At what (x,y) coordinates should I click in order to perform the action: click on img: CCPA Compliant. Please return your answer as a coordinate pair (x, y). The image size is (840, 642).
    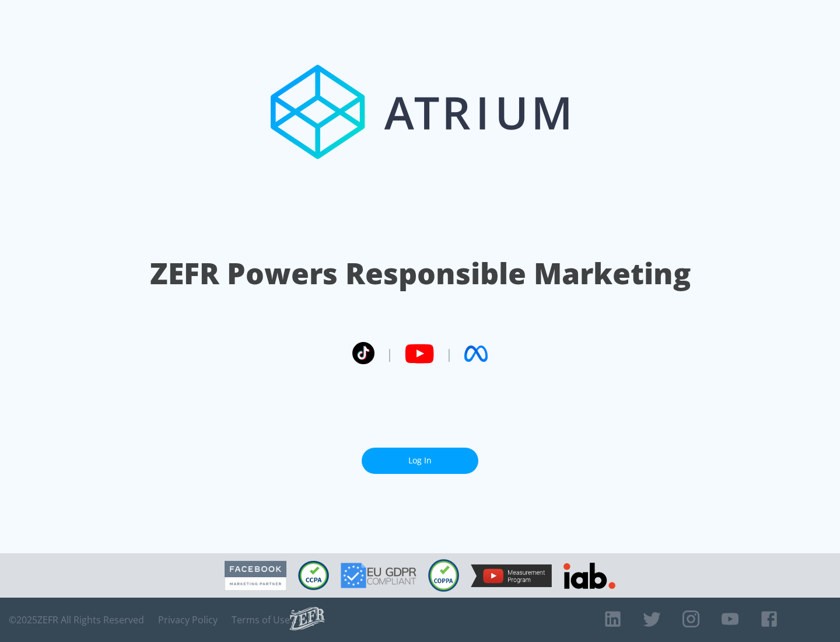
    Looking at the image, I should click on (313, 576).